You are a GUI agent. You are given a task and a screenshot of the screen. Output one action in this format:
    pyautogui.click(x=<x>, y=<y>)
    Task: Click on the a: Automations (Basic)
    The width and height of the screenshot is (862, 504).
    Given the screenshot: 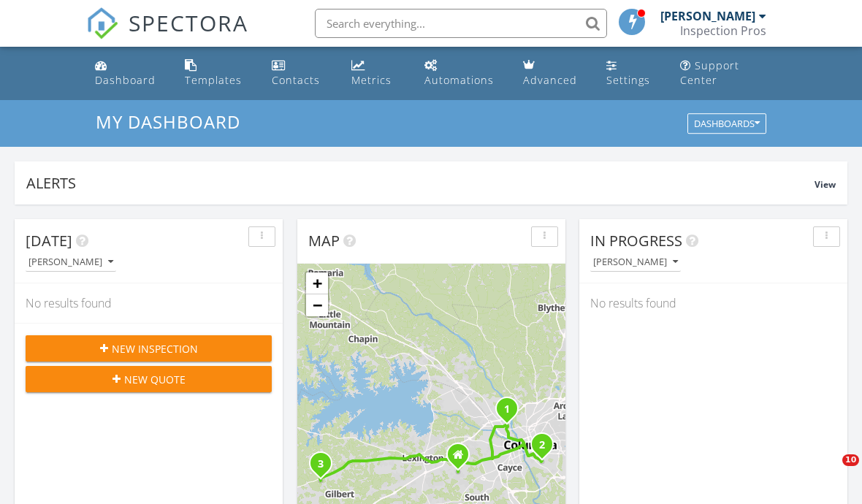 What is the action you would take?
    pyautogui.click(x=462, y=73)
    